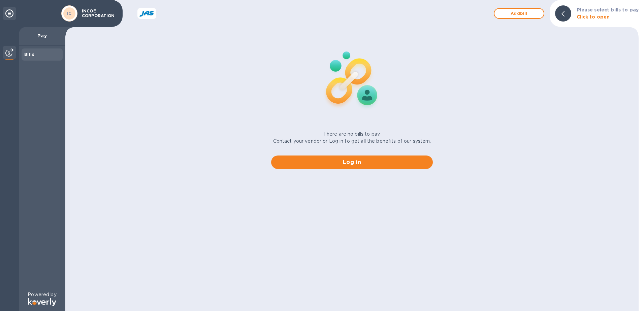  Describe the element at coordinates (608, 10) in the screenshot. I see `b: Please select bills to pay` at that location.